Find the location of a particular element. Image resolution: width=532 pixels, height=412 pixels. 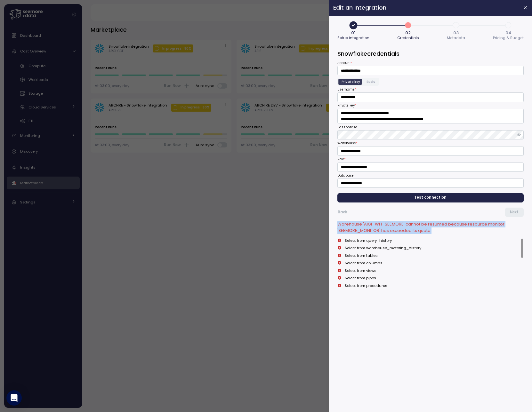

span: Credentials is located at coordinates (408, 38).